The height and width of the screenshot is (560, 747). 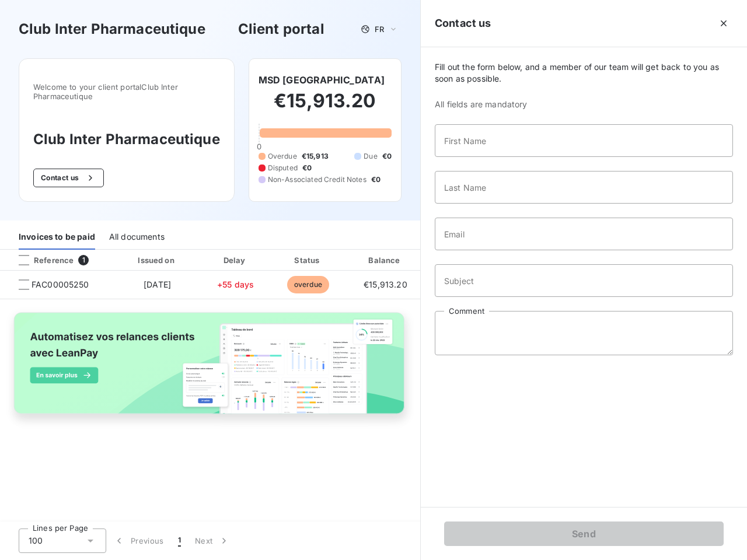 What do you see at coordinates (584, 534) in the screenshot?
I see `button: Send` at bounding box center [584, 534].